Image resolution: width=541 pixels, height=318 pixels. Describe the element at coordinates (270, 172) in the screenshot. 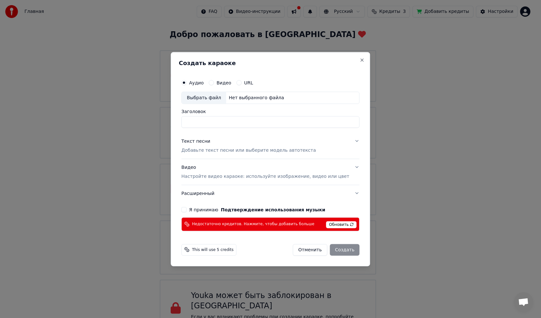

I see `button: ВидеоНастройте видео караоке: используйте изображение, видео или цвет` at that location.